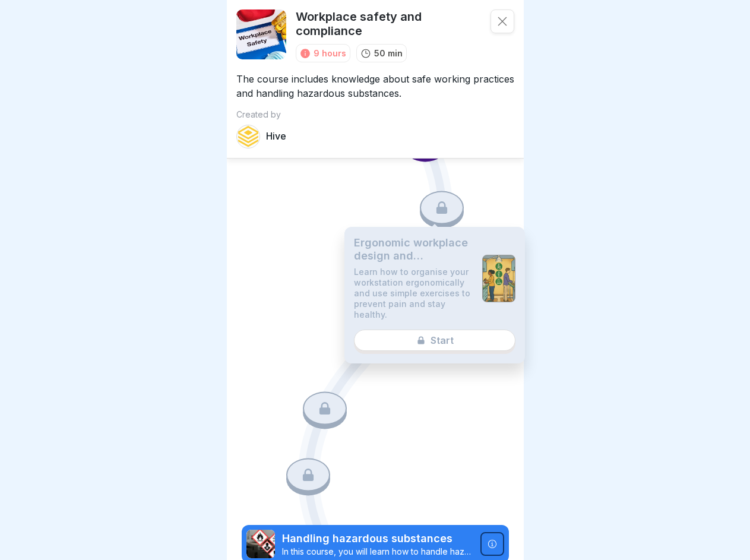 The width and height of the screenshot is (750, 560). I want to click on p: Hive, so click(276, 136).